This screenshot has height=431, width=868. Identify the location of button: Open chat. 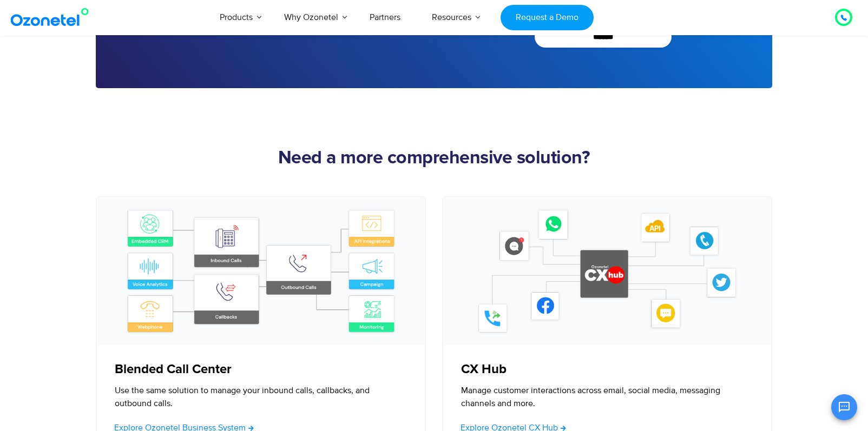
(844, 407).